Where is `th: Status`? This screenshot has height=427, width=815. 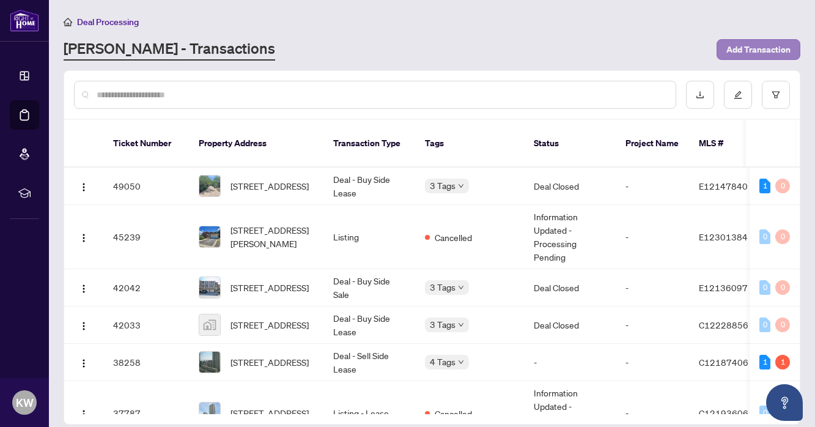
th: Status is located at coordinates (570, 144).